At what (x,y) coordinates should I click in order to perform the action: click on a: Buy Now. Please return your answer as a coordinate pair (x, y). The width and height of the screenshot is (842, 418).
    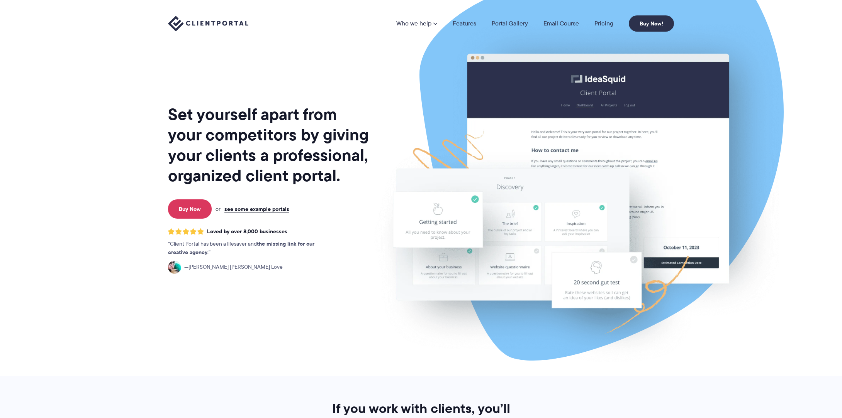
    Looking at the image, I should click on (190, 209).